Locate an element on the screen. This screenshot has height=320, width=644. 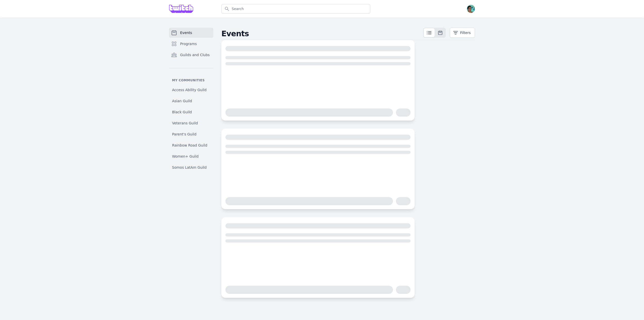
input: Search is located at coordinates (296, 9).